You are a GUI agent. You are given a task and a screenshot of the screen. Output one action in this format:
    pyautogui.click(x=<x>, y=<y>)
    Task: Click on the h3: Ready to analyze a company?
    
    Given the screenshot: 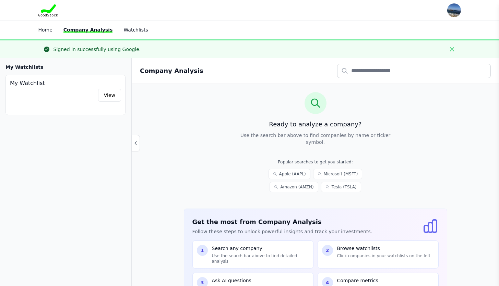 What is the action you would take?
    pyautogui.click(x=315, y=124)
    